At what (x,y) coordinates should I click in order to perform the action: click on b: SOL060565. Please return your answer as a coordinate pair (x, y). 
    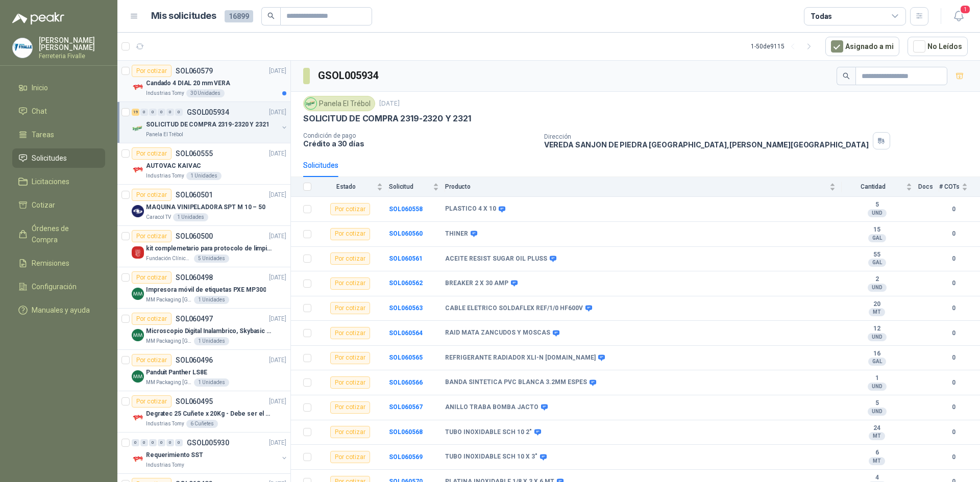
    Looking at the image, I should click on (405, 358).